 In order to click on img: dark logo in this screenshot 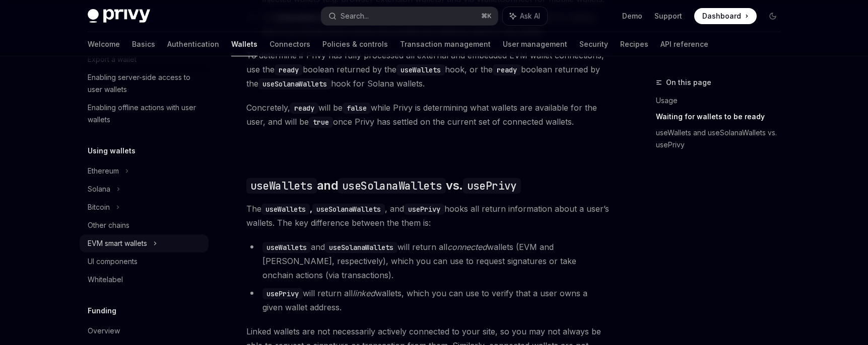, I will do `click(119, 16)`.